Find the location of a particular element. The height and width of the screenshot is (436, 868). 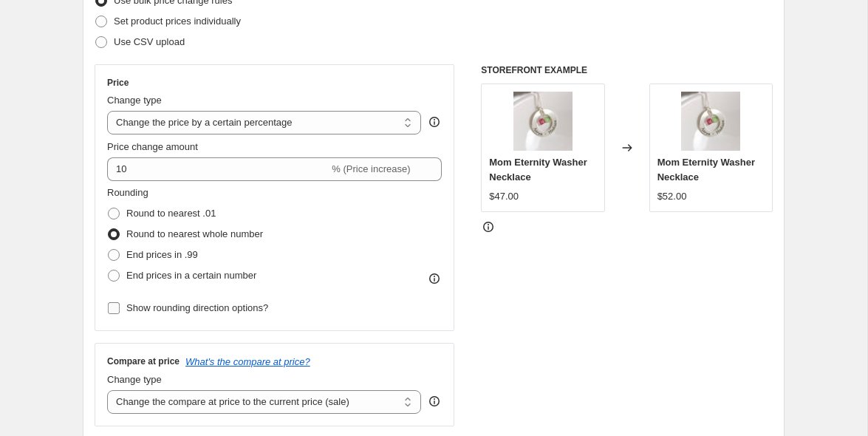

div: $47.00 is located at coordinates (504, 196).